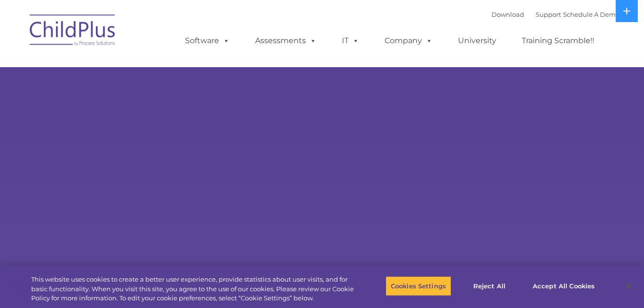  What do you see at coordinates (477, 41) in the screenshot?
I see `a: University` at bounding box center [477, 41].